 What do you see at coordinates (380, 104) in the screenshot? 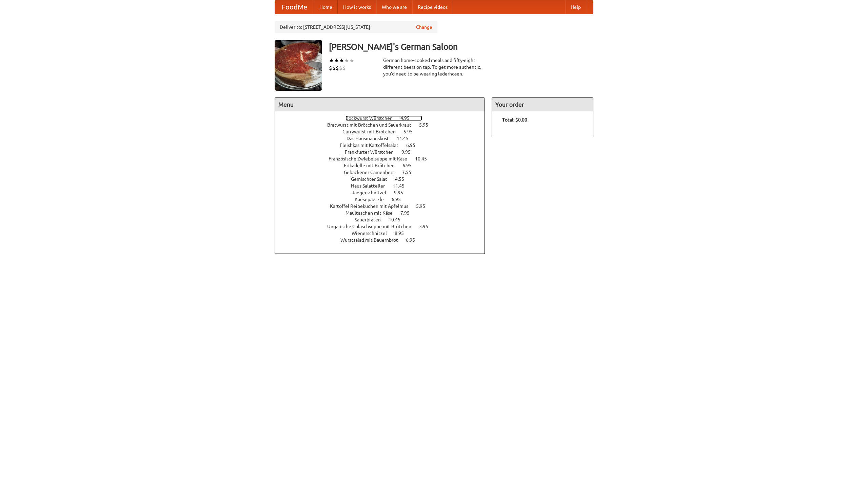
I see `h4: Menu` at bounding box center [380, 104].